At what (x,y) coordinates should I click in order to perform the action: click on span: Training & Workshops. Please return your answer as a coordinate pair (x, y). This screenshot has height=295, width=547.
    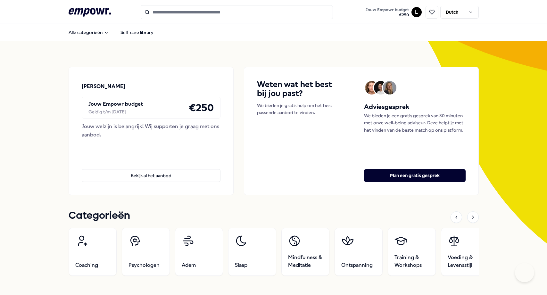
    Looking at the image, I should click on (412, 261).